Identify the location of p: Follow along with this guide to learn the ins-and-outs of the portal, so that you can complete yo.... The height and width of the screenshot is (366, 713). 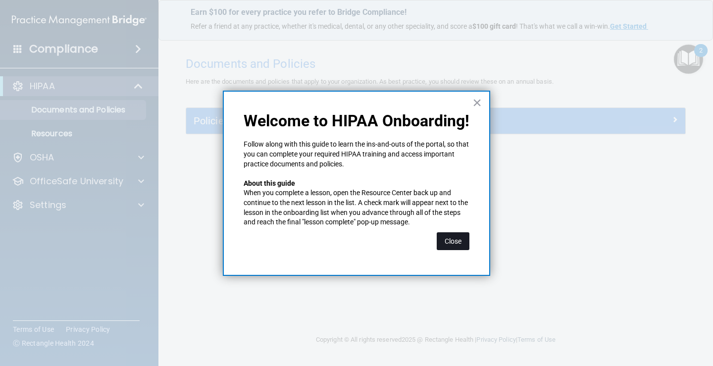
(356, 154).